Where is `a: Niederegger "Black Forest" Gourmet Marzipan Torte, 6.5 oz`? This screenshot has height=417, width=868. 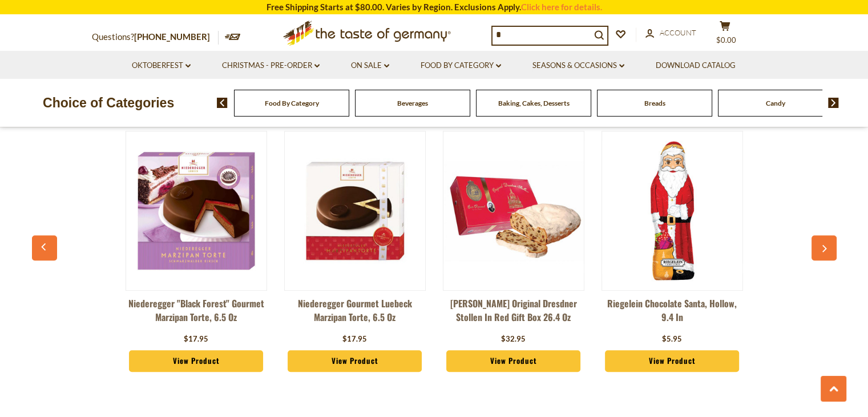
a: Niederegger "Black Forest" Gourmet Marzipan Torte, 6.5 oz is located at coordinates (197, 314).